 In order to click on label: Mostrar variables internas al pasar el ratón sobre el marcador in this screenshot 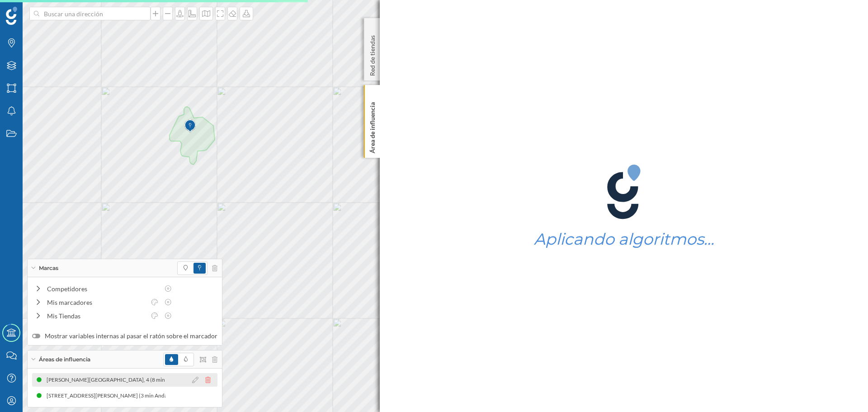, I will do `click(125, 336)`.